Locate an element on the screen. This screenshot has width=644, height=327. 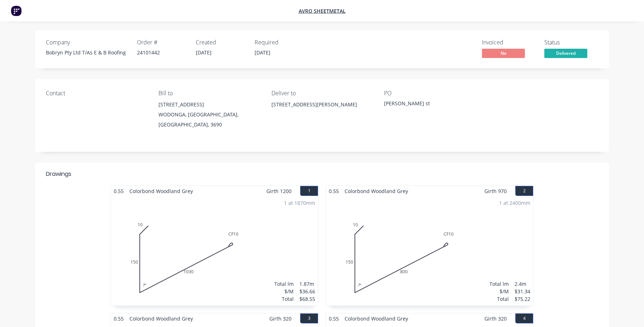
button: 4 is located at coordinates (524, 319).